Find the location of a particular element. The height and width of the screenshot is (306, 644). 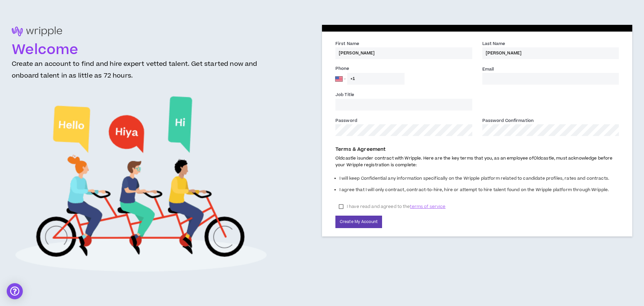

li: I agree that I will only contract, contract-to-hire, hire or attempt to hire talent found on the ... is located at coordinates (479, 191).